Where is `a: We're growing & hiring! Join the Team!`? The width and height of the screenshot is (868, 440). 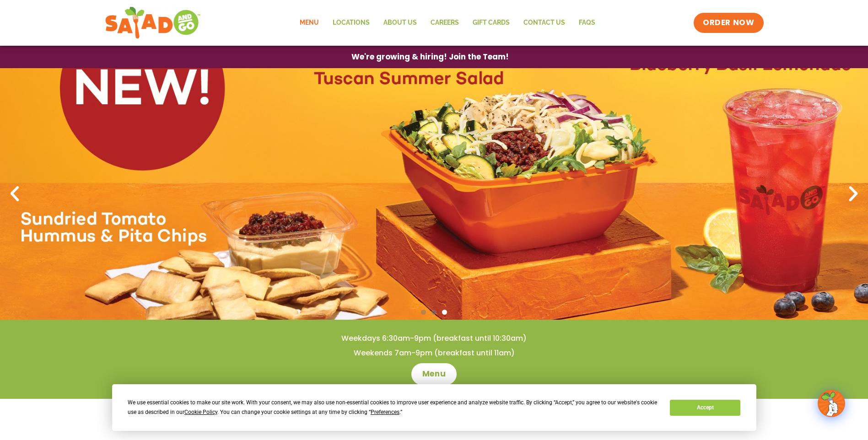 a: We're growing & hiring! Join the Team! is located at coordinates (430, 56).